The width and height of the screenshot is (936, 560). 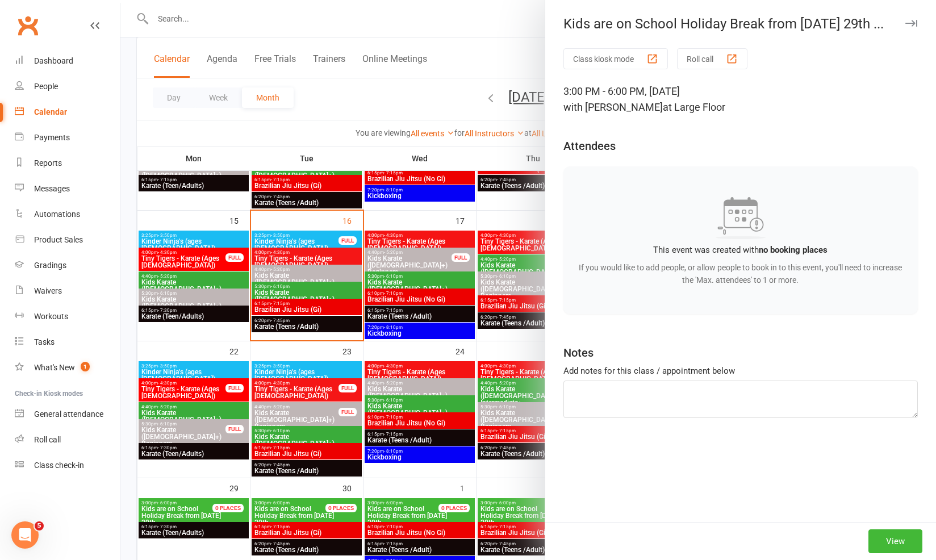 What do you see at coordinates (39, 525) in the screenshot?
I see `span: 5` at bounding box center [39, 525].